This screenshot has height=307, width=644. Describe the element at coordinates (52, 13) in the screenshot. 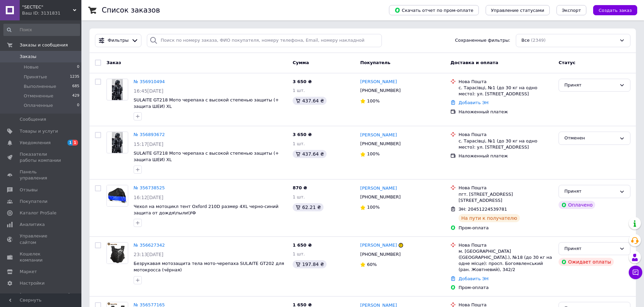

I see `div: Ваш ID: 3131831` at that location.